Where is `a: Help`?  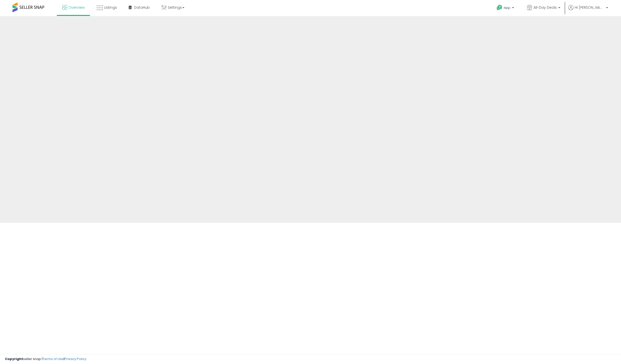
a: Help is located at coordinates (506, 9).